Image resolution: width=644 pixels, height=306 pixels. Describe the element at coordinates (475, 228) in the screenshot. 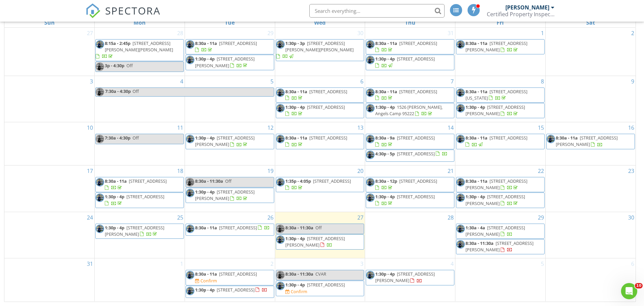

I see `span: 1:30a - 4a` at that location.